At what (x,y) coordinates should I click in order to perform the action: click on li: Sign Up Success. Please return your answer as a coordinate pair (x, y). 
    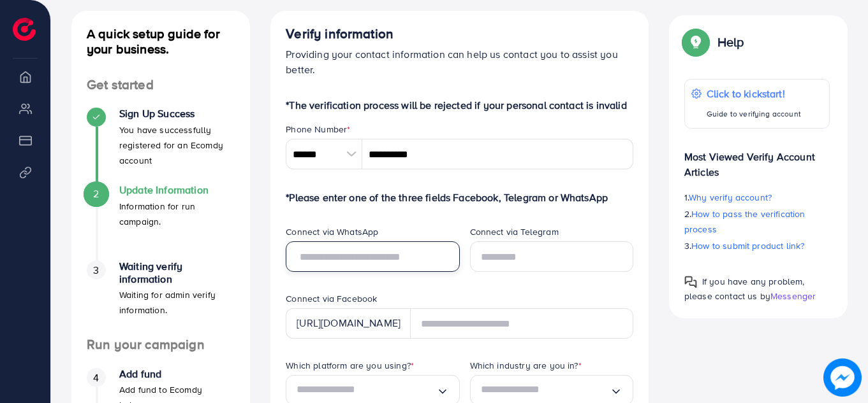
    Looking at the image, I should click on (160, 146).